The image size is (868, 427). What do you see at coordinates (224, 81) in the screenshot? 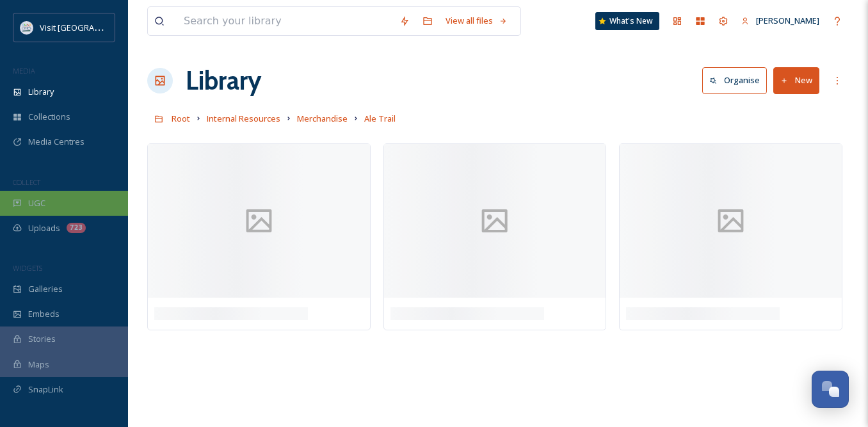
I see `a: Library` at bounding box center [224, 81].